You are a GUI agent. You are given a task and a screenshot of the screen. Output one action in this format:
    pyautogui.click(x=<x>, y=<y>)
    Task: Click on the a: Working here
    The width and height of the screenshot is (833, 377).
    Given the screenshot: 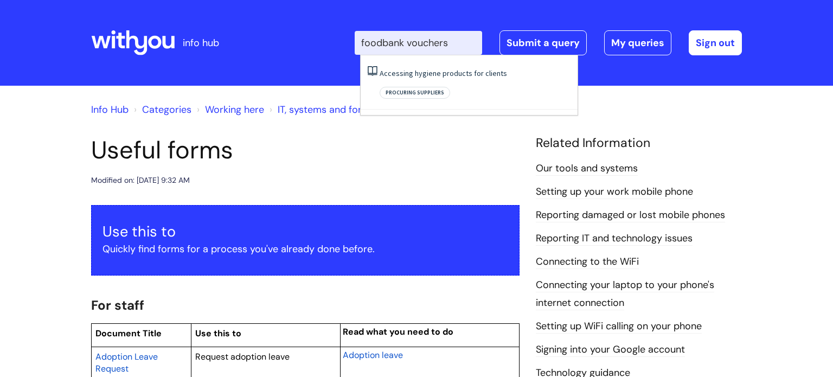 What is the action you would take?
    pyautogui.click(x=234, y=110)
    